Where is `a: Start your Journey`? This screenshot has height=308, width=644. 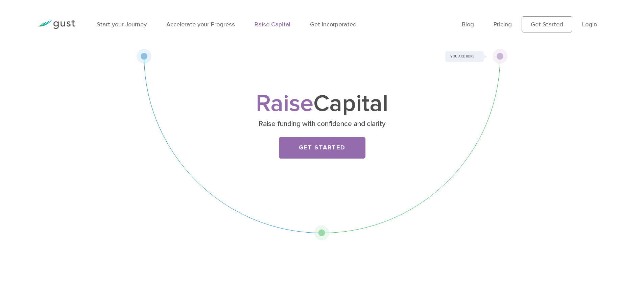 a: Start your Journey is located at coordinates (122, 24).